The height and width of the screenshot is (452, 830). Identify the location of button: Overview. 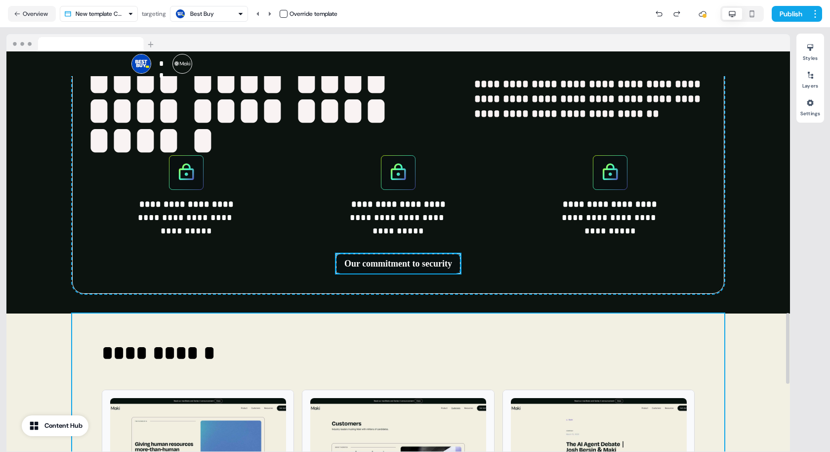
(32, 14).